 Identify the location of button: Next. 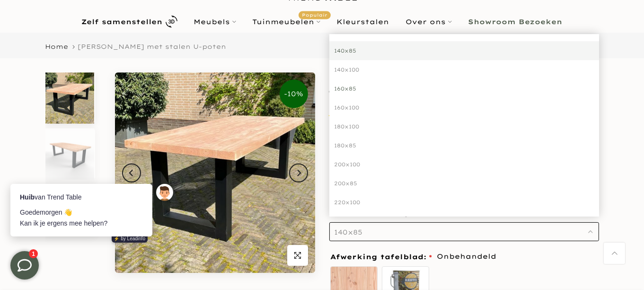
(299, 173).